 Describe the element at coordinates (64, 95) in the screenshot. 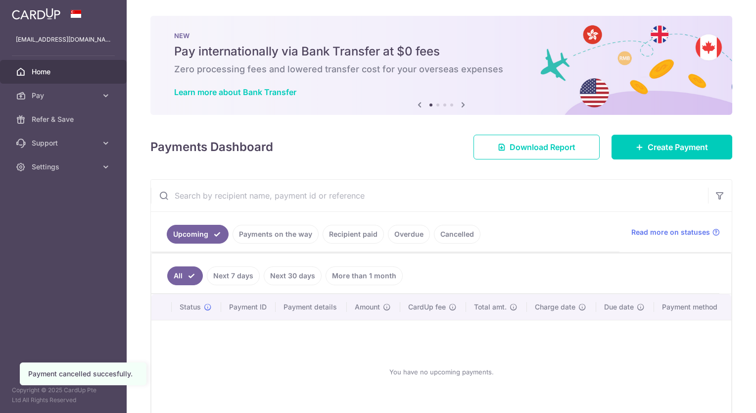

I see `span: Pay` at that location.